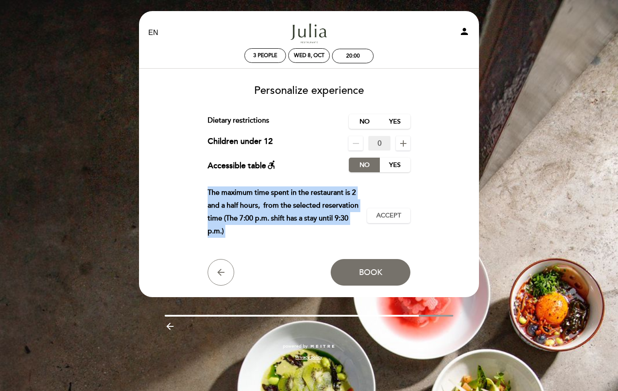 Image resolution: width=618 pixels, height=391 pixels. I want to click on a: powered by, so click(309, 346).